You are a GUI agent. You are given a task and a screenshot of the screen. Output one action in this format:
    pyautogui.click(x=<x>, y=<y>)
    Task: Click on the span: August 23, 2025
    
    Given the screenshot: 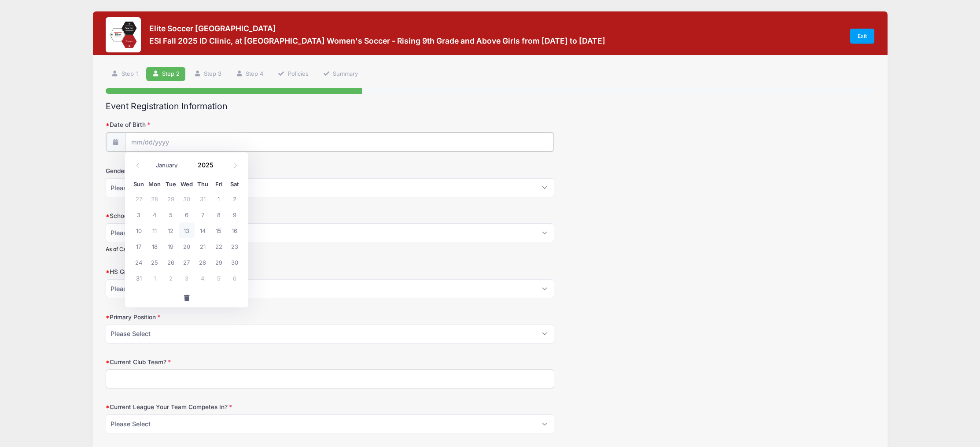 What is the action you would take?
    pyautogui.click(x=235, y=247)
    